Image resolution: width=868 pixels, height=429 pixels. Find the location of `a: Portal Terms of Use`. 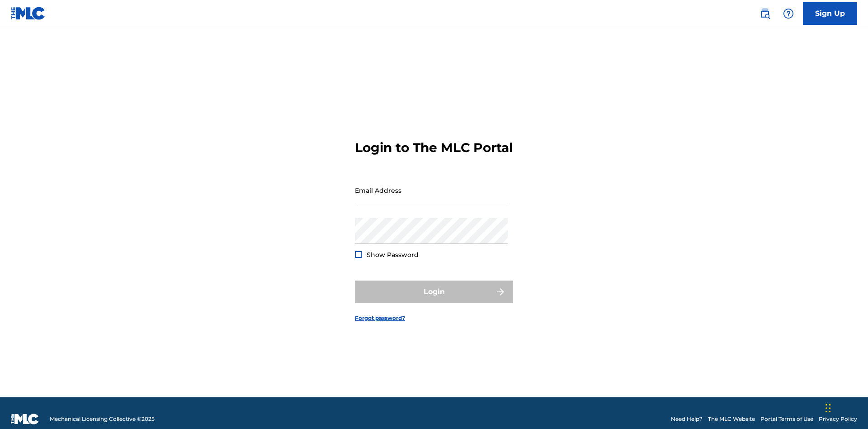

a: Portal Terms of Use is located at coordinates (787, 419).